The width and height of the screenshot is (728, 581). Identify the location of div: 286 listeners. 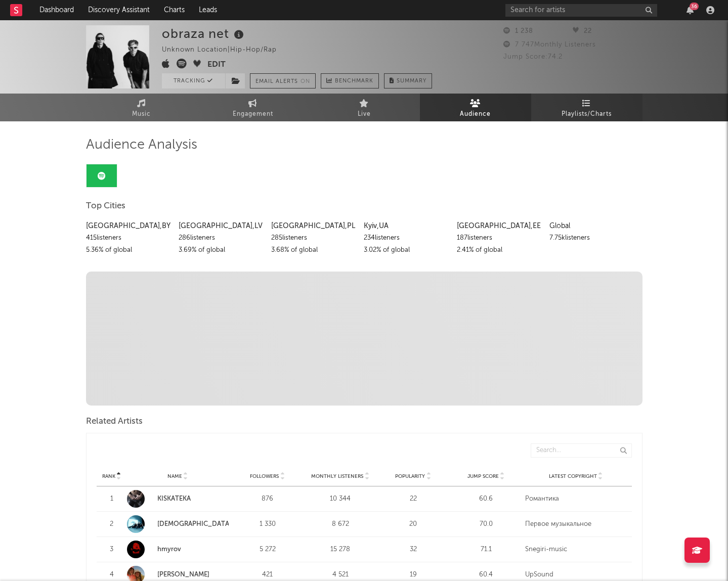
(221, 238).